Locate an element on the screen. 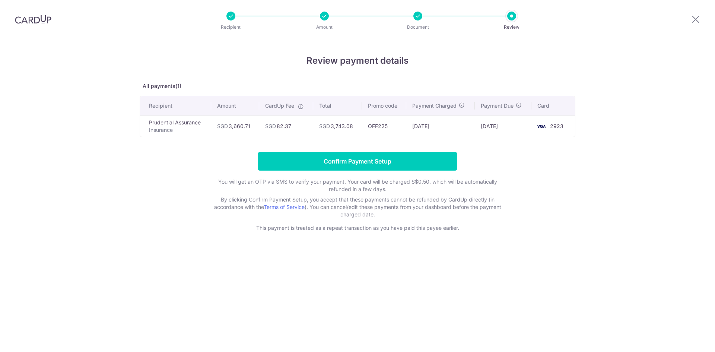 This screenshot has width=715, height=352. img: CardUp is located at coordinates (33, 19).